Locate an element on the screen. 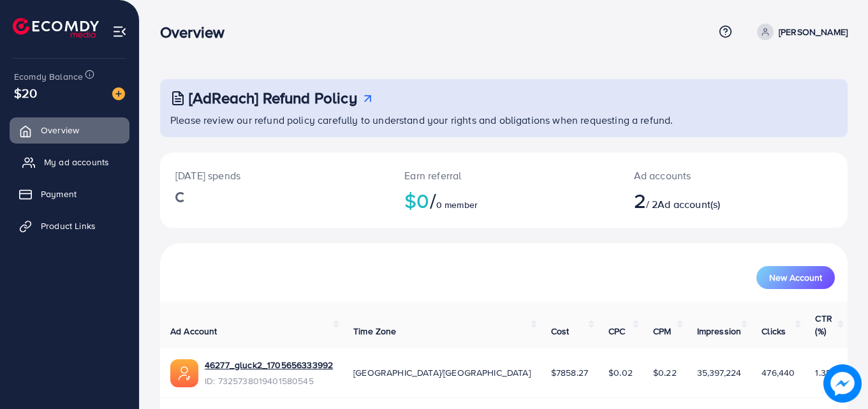 This screenshot has height=409, width=868. h3: [AdReach] Refund Policy is located at coordinates (273, 97).